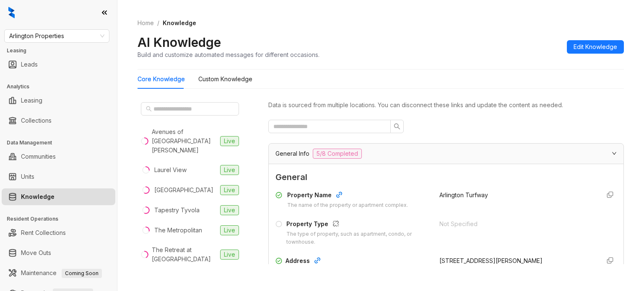  What do you see at coordinates (62, 143) in the screenshot?
I see `h3: Data Management` at bounding box center [62, 143].